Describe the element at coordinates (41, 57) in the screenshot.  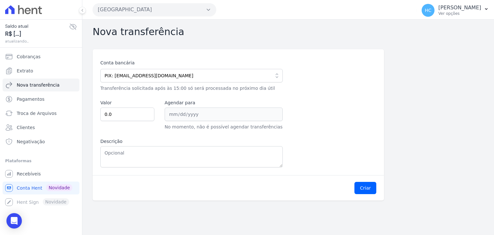
I see `a: Cobranças` at that location.